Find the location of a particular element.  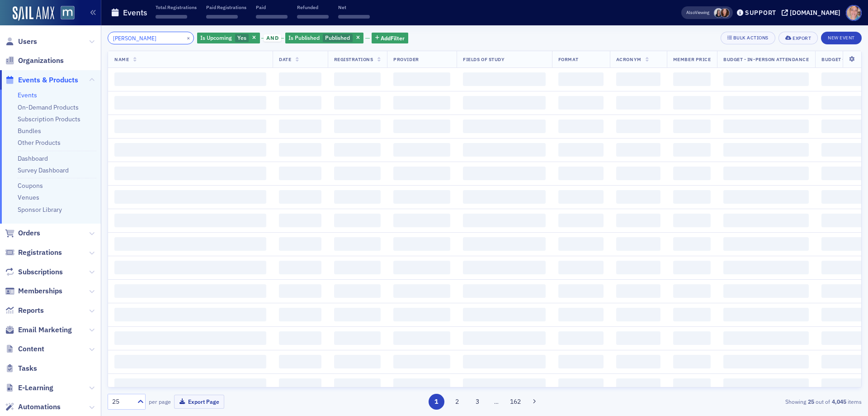

a: Events & Products is located at coordinates (41, 80).